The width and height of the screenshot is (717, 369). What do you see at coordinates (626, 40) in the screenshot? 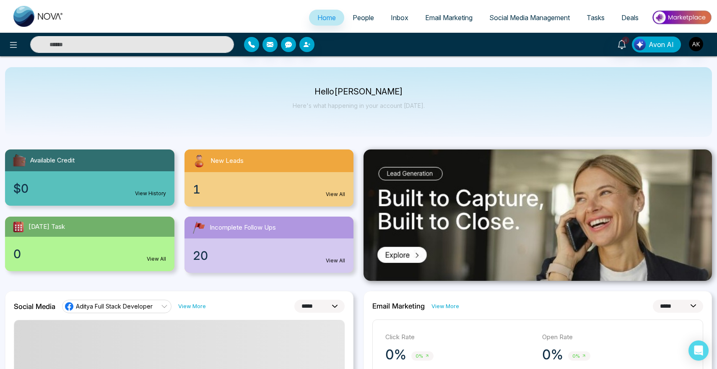
I see `span: 4` at bounding box center [626, 40].